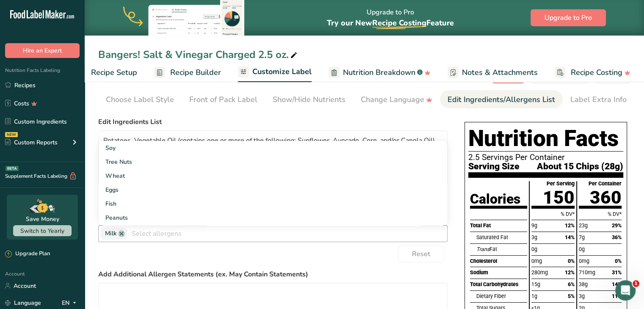 The height and width of the screenshot is (309, 644). Describe the element at coordinates (43, 231) in the screenshot. I see `span: Switch to Yearly` at that location.